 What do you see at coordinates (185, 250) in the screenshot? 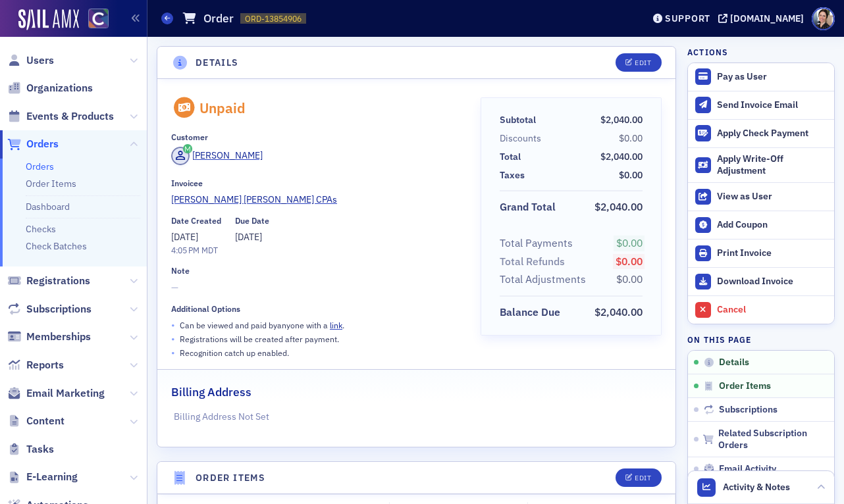
I see `time: 4:05 PM` at bounding box center [185, 250].